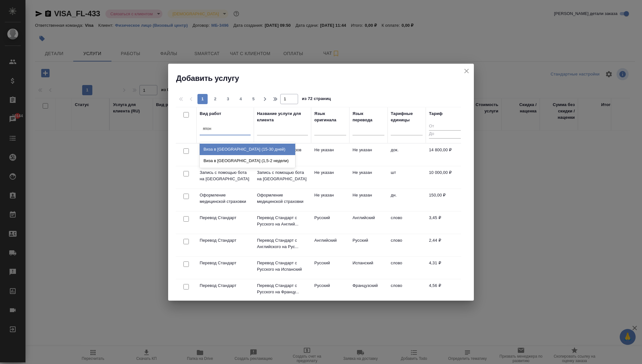  Describe the element at coordinates (240, 99) in the screenshot. I see `button: 4` at that location.